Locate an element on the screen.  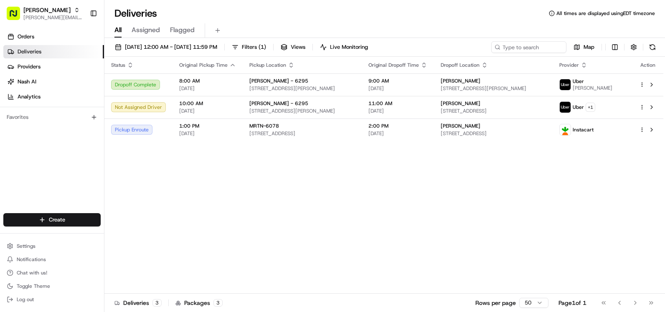
button: Live Monitoring is located at coordinates (344, 47).